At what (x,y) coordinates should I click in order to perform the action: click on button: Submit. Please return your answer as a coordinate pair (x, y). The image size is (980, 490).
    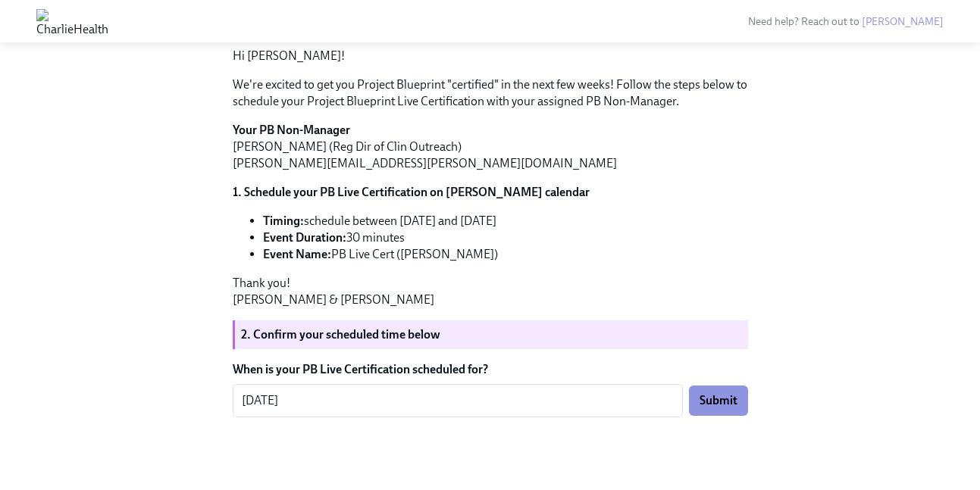
    Looking at the image, I should click on (719, 401).